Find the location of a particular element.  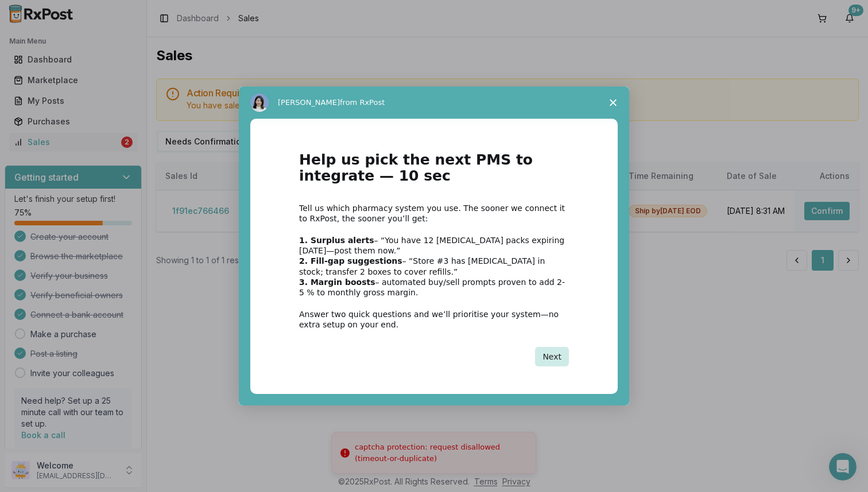

b: 3. Margin boosts is located at coordinates (337, 282).